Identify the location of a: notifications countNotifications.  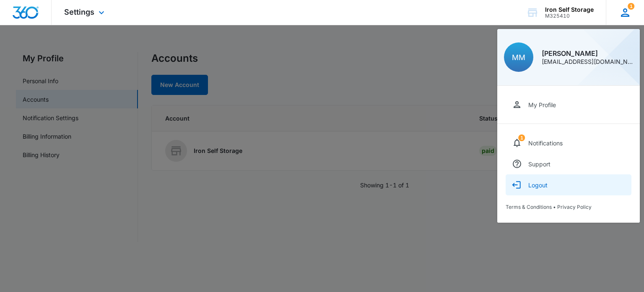
(569, 143).